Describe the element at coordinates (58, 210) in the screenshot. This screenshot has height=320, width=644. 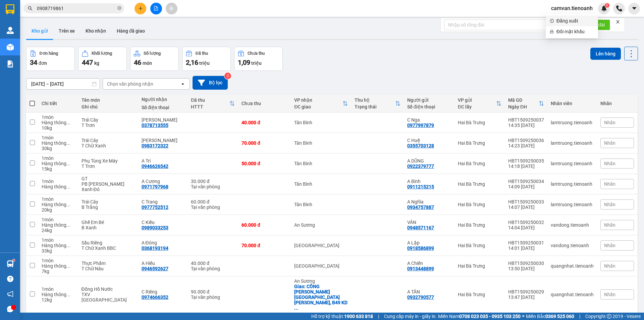
I see `div: 20 kg` at that location.